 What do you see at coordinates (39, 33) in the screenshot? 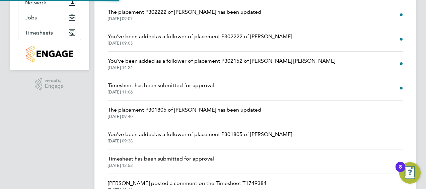
I see `span: Timesheets` at bounding box center [39, 33].